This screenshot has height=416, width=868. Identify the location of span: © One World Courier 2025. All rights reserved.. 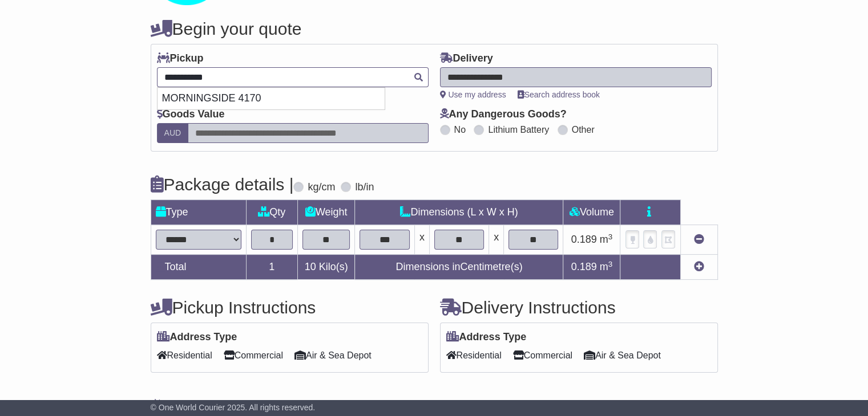
(233, 407).